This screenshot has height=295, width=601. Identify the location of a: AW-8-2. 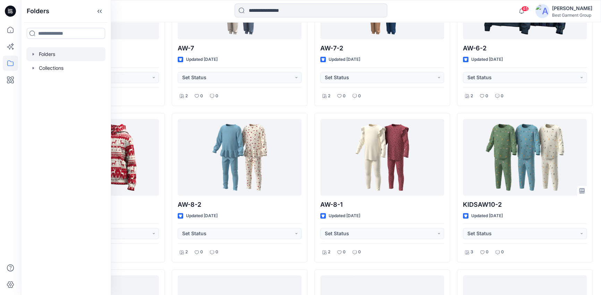
(239, 157).